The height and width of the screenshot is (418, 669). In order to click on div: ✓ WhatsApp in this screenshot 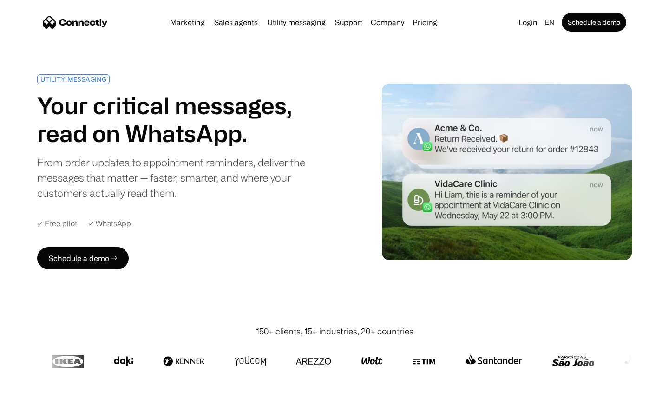, I will do `click(110, 224)`.